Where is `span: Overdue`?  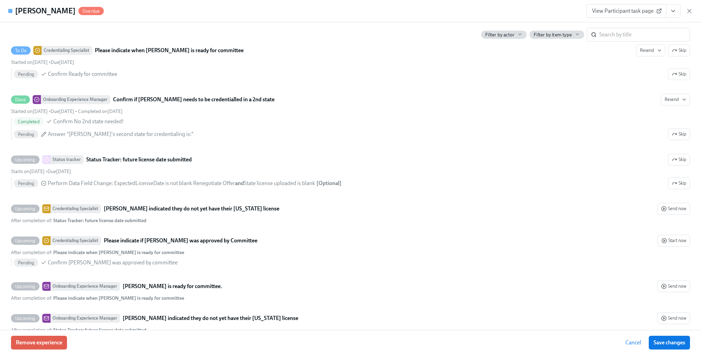
span: Overdue is located at coordinates (91, 11).